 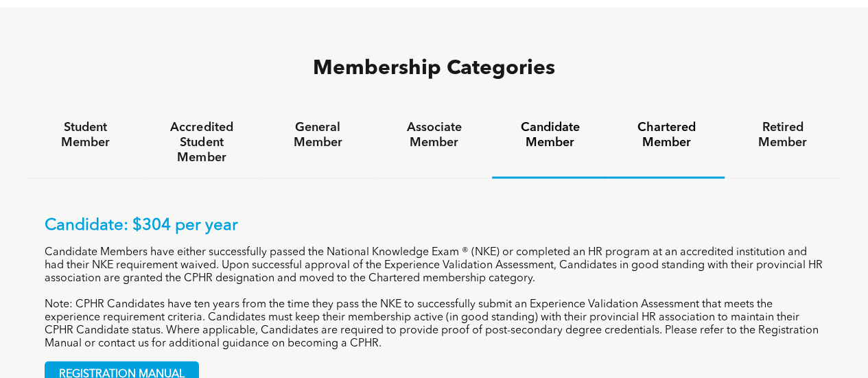 What do you see at coordinates (433, 324) in the screenshot?
I see `p: Note: CPHR Candidates have ten years from the time they pass the NKE to successfully submit an Ex...` at bounding box center [433, 324].